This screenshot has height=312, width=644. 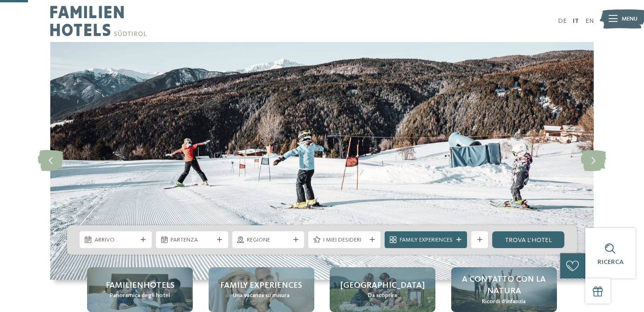 I want to click on a: Hotel sulle piste da sci per bambini: divertimento senza confini Family experiences Una vacanza s..., so click(x=261, y=289).